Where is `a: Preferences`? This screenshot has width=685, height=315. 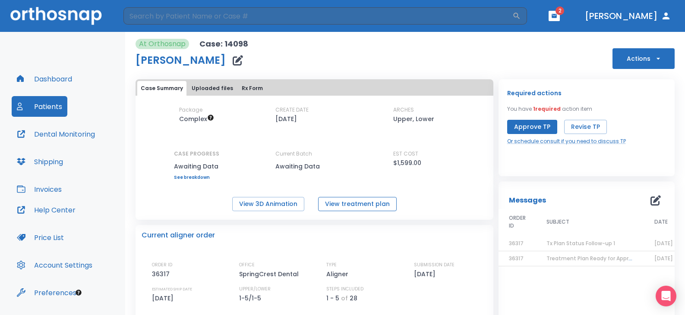 a: Preferences is located at coordinates (47, 293).